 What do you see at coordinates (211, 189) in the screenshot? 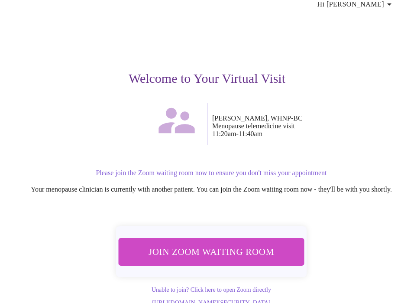
I see `p: Your menopause clinician is currently with another patient. You can join the Zoom waiting room no...` at bounding box center [211, 189].